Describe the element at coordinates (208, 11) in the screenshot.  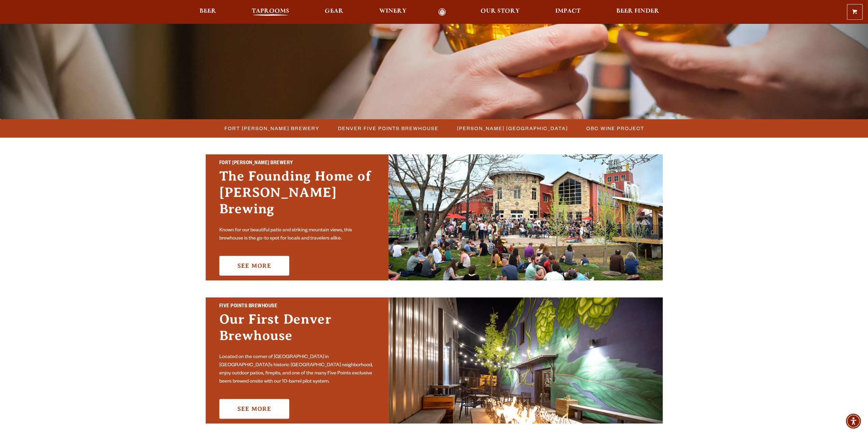
I see `span: Beer` at that location.